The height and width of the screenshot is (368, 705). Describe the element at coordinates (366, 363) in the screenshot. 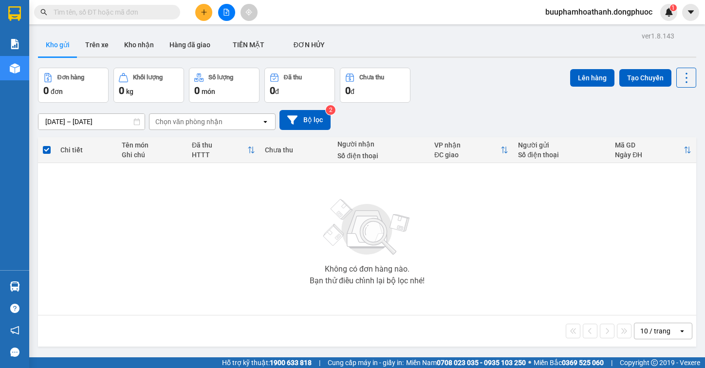

I see `span: Cung cấp máy in - giấy in:` at that location.